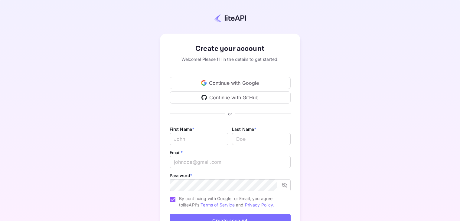 This screenshot has width=460, height=221. I want to click on button: toggle password visibility, so click(285, 185).